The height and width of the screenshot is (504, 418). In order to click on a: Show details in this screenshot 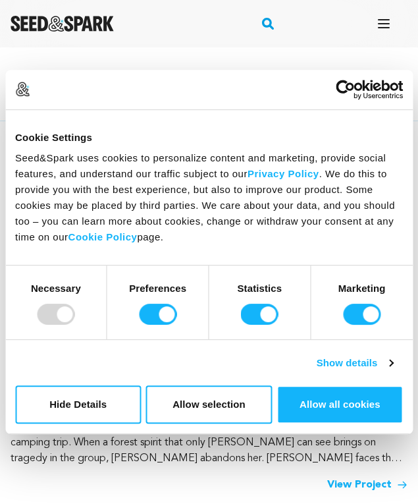, I will do `click(355, 363)`.